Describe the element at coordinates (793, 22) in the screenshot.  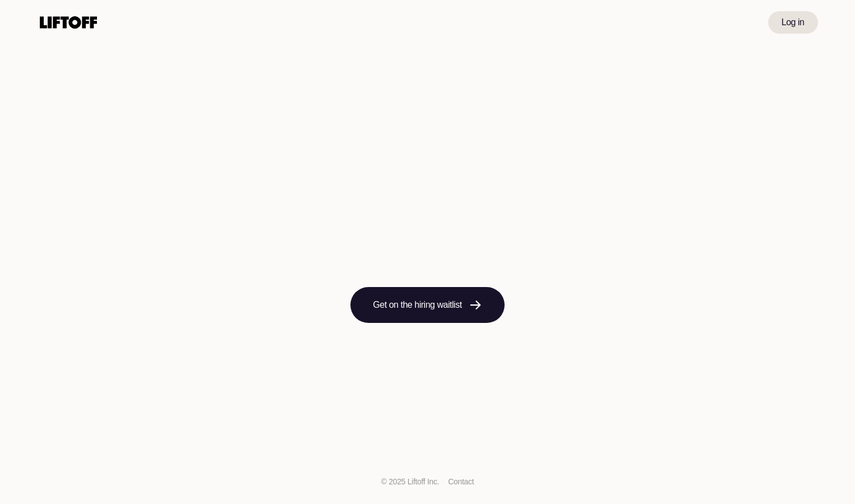
I see `p: Log in` at that location.